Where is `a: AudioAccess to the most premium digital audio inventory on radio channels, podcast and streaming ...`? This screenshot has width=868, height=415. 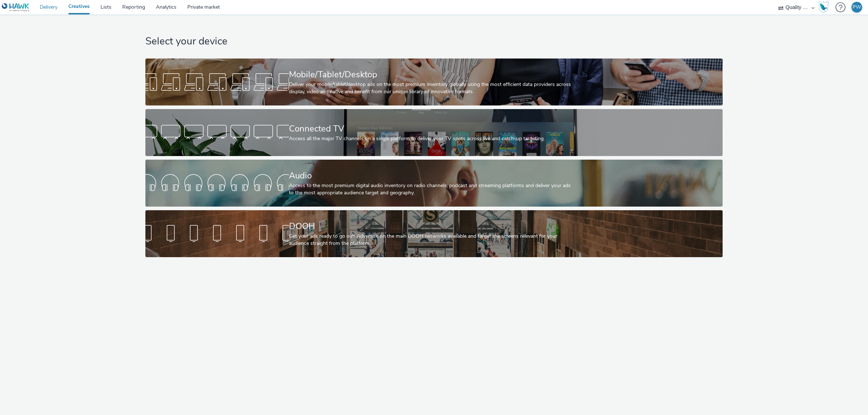
a: AudioAccess to the most premium digital audio inventory on radio channels, podcast and streaming ... is located at coordinates (434, 183).